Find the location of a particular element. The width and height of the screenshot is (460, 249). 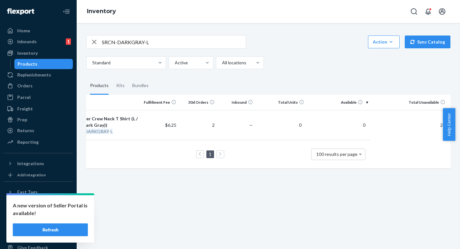

p: A new version of Seller Portal is available! is located at coordinates (50, 209).